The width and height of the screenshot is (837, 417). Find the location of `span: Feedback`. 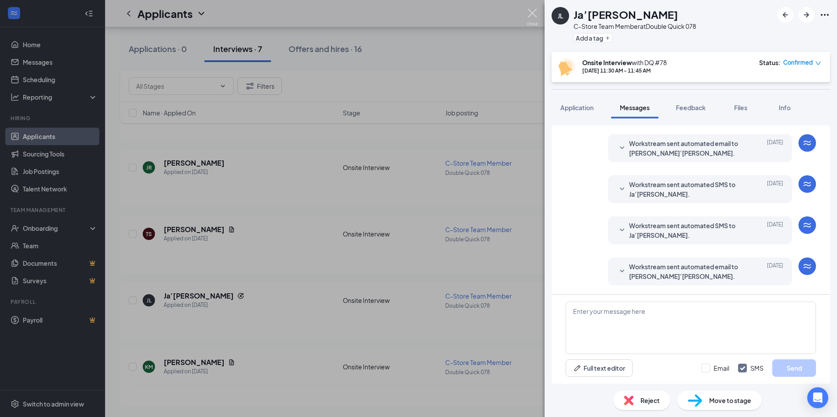

span: Feedback is located at coordinates (691, 108).